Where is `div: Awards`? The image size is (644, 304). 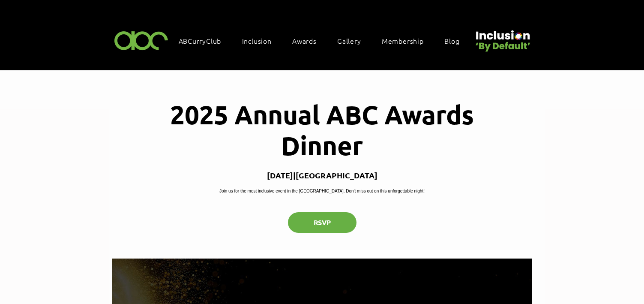
div: Awards is located at coordinates (308, 41).